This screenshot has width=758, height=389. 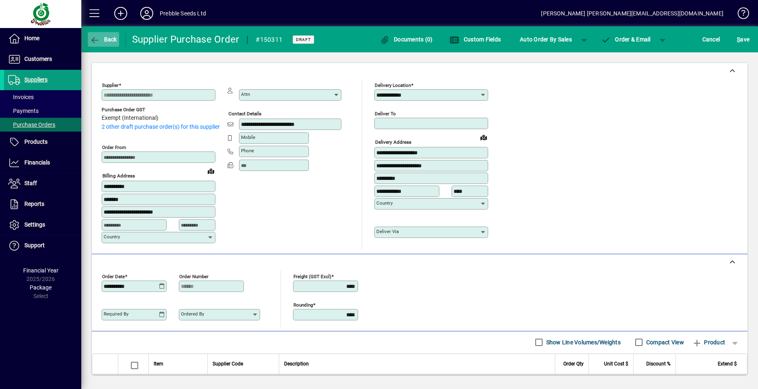 What do you see at coordinates (32, 125) in the screenshot?
I see `span: Purchase Orders` at bounding box center [32, 125].